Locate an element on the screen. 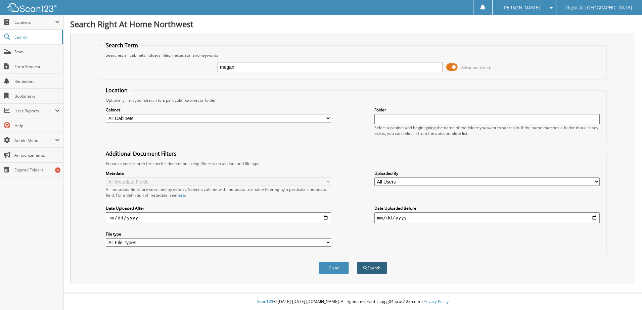 This screenshot has height=310, width=642. div: Enhance your search for specific documents using filters such as date and file type. is located at coordinates (353, 164).